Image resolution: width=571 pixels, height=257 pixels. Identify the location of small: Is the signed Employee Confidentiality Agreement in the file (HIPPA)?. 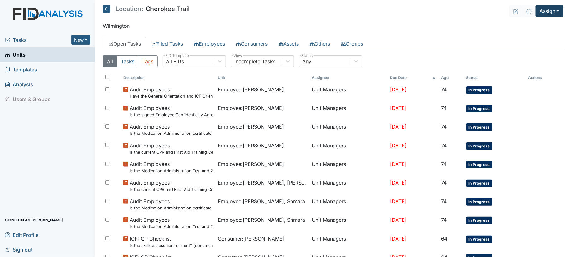
(171, 115).